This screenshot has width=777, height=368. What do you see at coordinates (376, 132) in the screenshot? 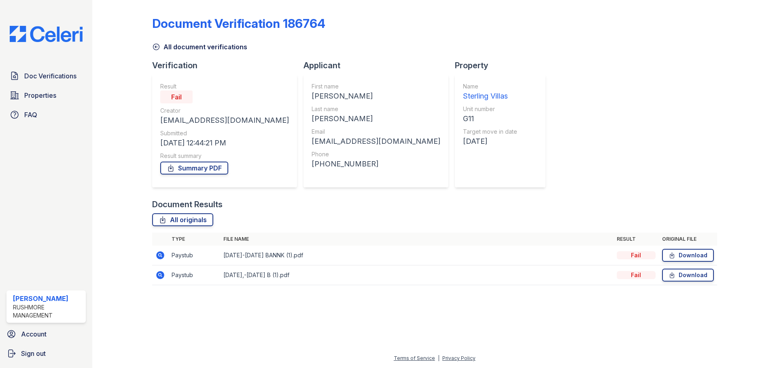
I see `div: Email` at bounding box center [376, 132].